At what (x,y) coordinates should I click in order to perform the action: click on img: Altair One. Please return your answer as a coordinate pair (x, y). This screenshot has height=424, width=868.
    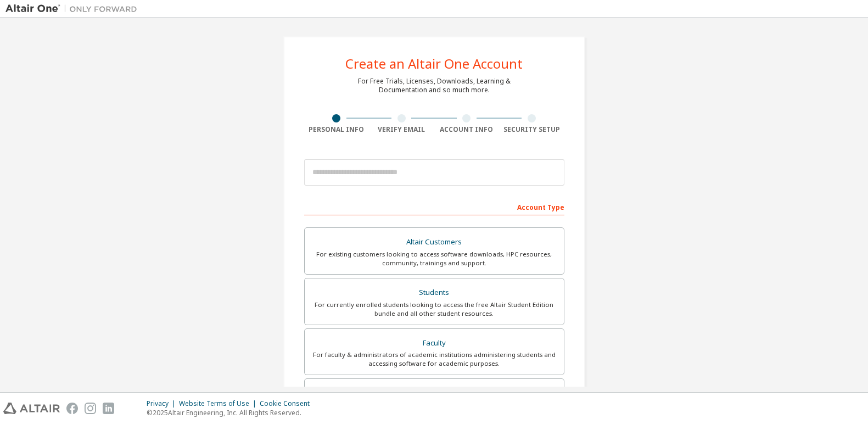
    Looking at the image, I should click on (74, 9).